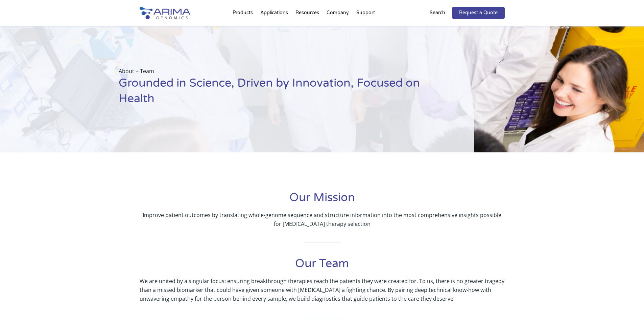 This screenshot has width=644, height=320. I want to click on h1: Our Team, so click(322, 266).